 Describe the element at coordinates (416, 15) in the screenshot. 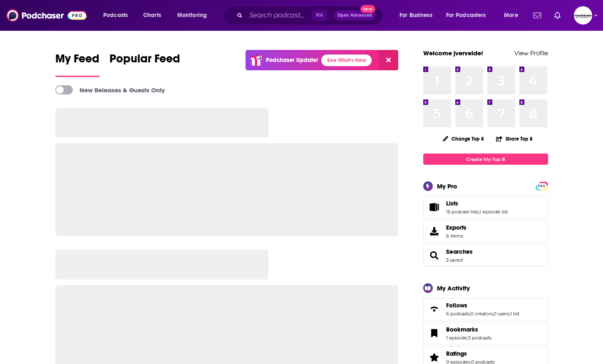

I see `span: For Business` at that location.